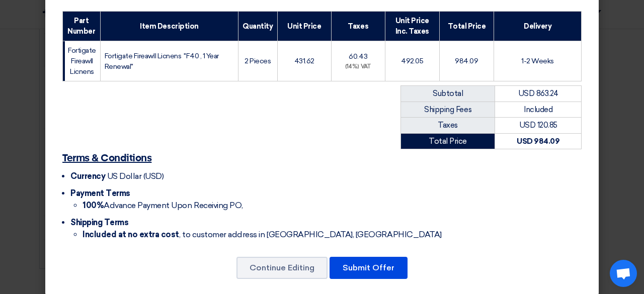 The width and height of the screenshot is (644, 294). What do you see at coordinates (358, 27) in the screenshot?
I see `th: Taxes` at bounding box center [358, 27].